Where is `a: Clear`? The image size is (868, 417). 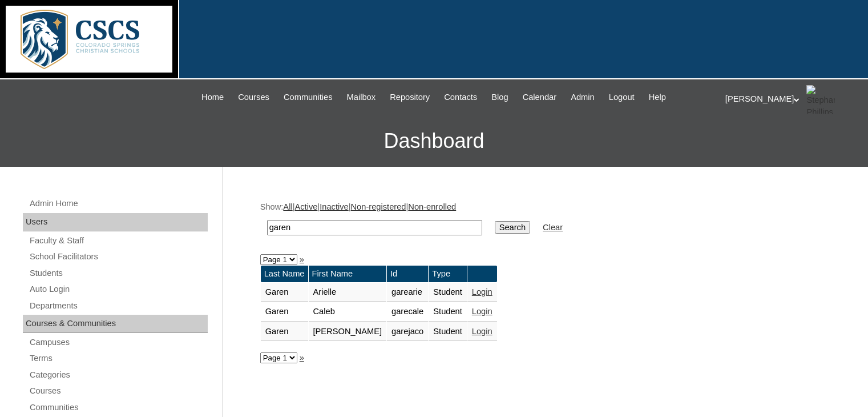
a: Clear is located at coordinates (553, 228).